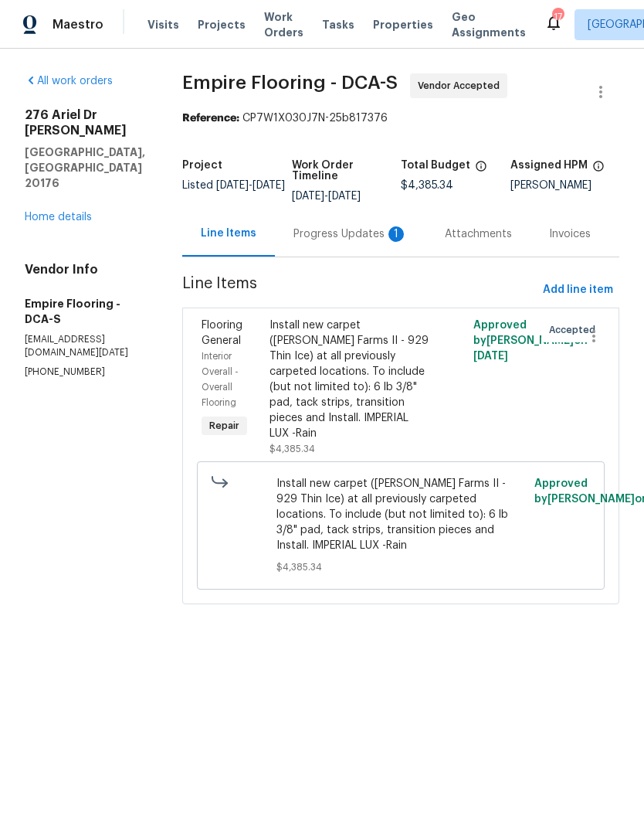 This screenshot has height=840, width=644. I want to click on div: Invoices, so click(570, 234).